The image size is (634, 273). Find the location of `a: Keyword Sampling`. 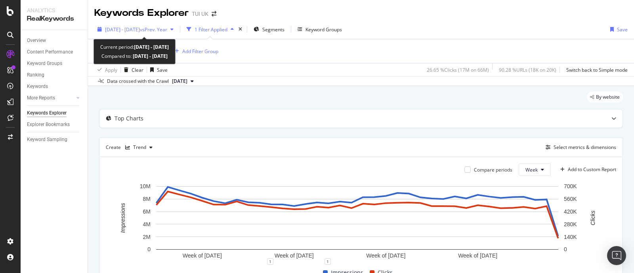

a: Keyword Sampling is located at coordinates (54, 139).